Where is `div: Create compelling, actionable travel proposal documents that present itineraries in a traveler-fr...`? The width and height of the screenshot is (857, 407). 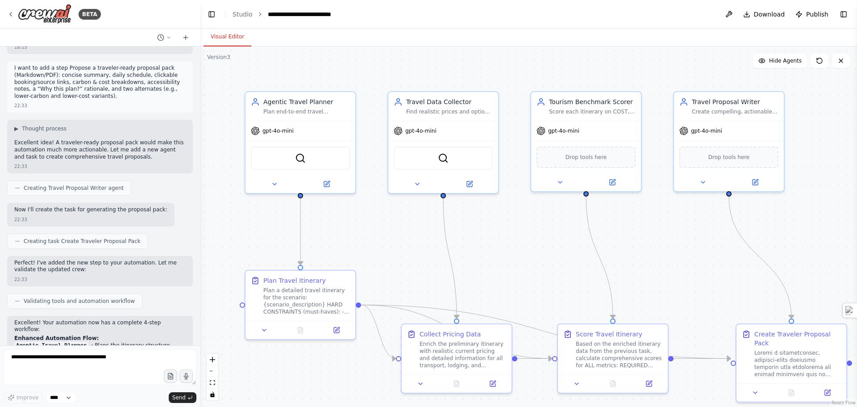
div: Create compelling, actionable travel proposal documents that present itineraries in a traveler-fr... is located at coordinates (736, 112).